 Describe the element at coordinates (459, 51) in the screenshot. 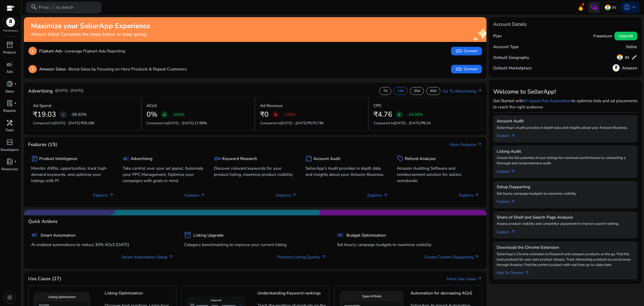

I see `span: link` at that location.